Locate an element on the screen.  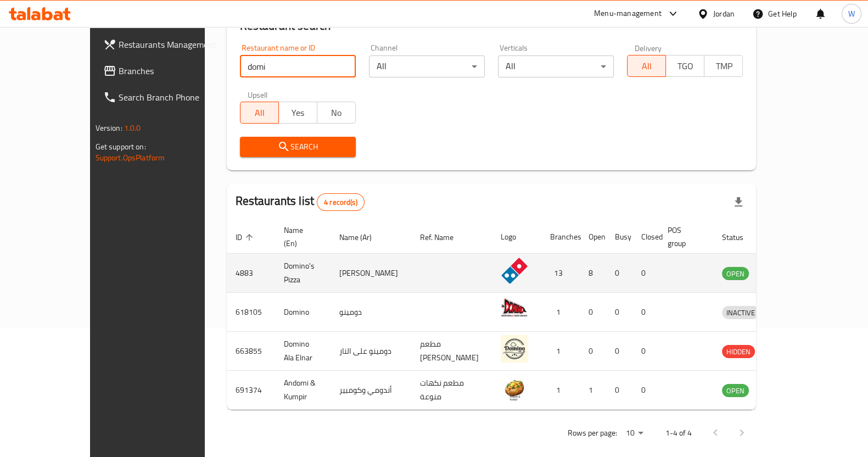
img: Domino's Pizza is located at coordinates (514, 271).